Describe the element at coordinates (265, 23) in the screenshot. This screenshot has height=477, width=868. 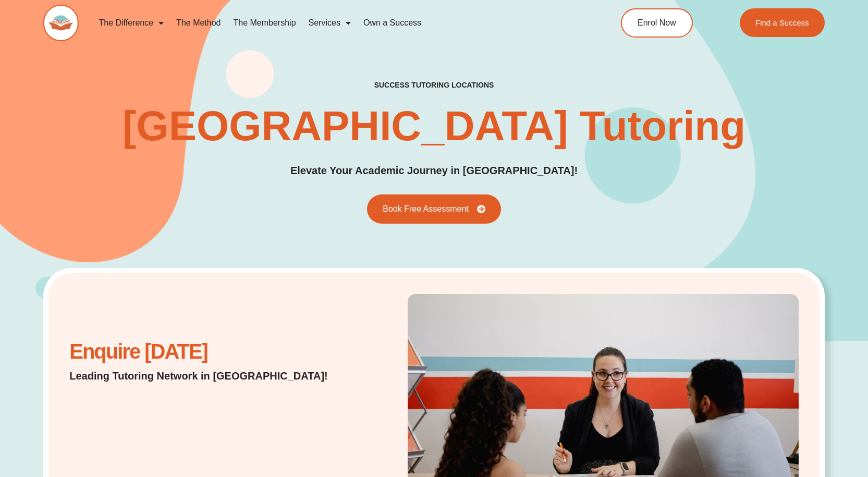
I see `a: The Membership` at that location.